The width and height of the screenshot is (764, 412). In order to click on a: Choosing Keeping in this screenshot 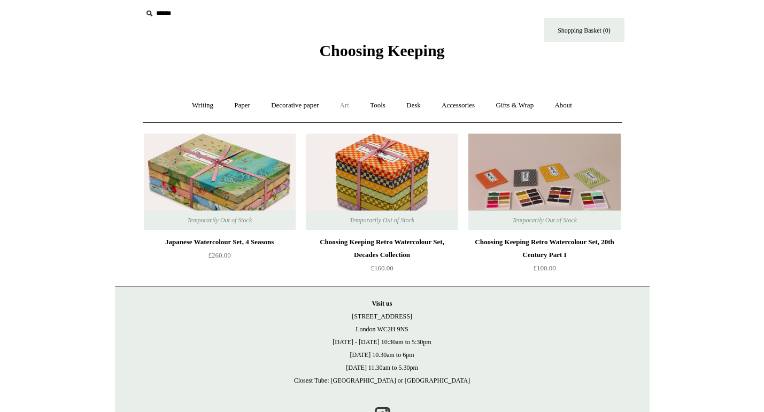, I will do `click(382, 54)`.